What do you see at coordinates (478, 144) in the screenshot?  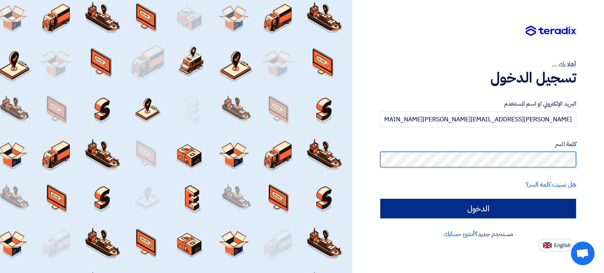 I see `label: كلمة السر` at bounding box center [478, 144].